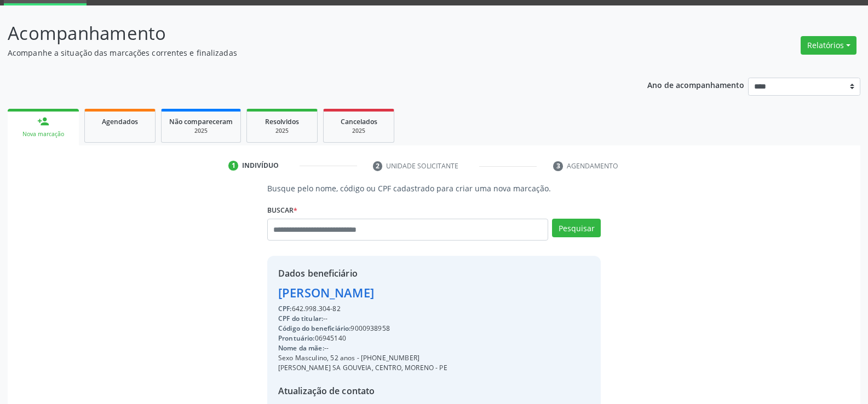 Image resolution: width=868 pixels, height=404 pixels. I want to click on div: 06945140, so click(362, 339).